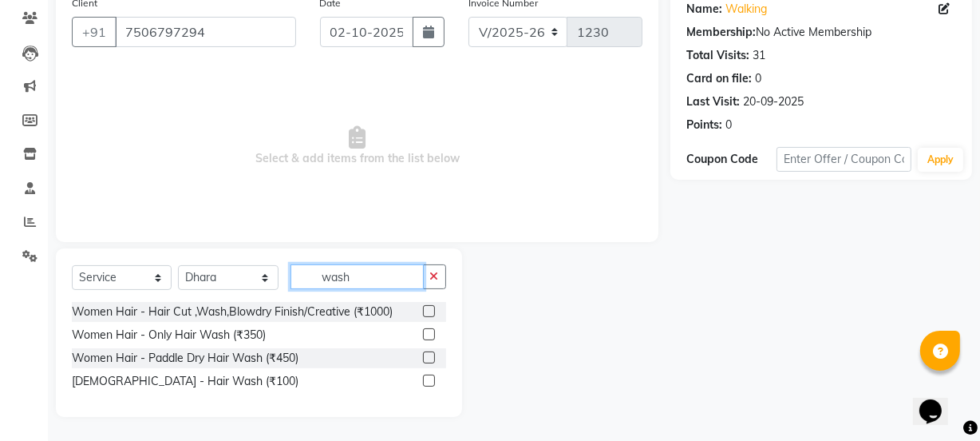  I want to click on div: Card on file:, so click(719, 79).